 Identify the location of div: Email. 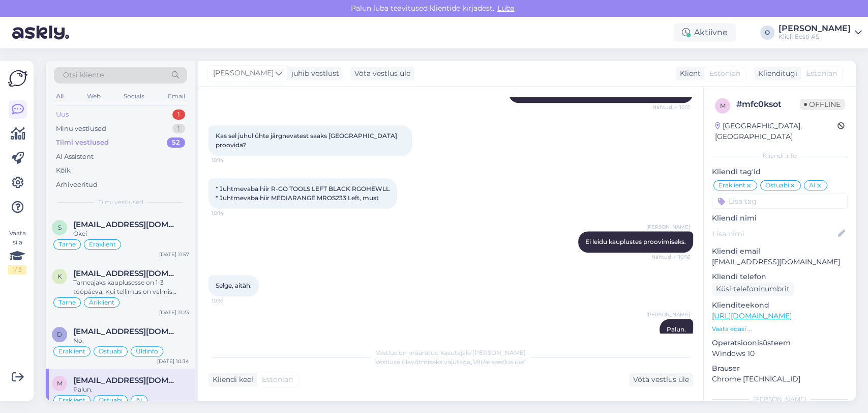
(177, 96).